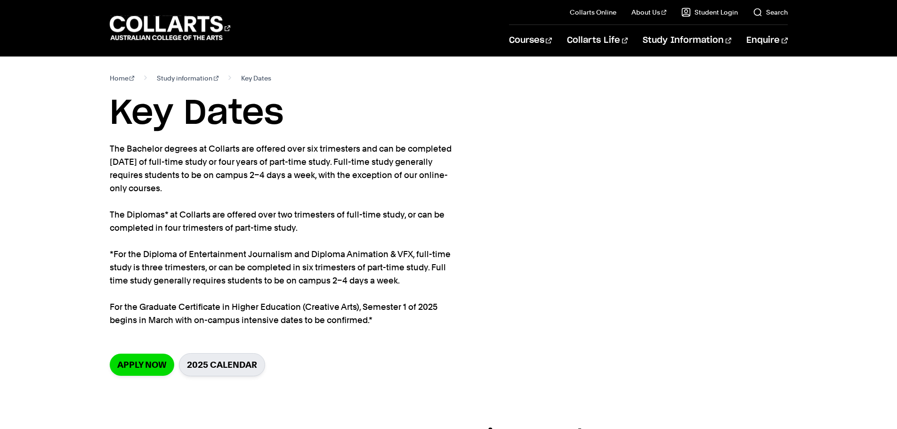 The image size is (897, 429). I want to click on a: Search, so click(771, 12).